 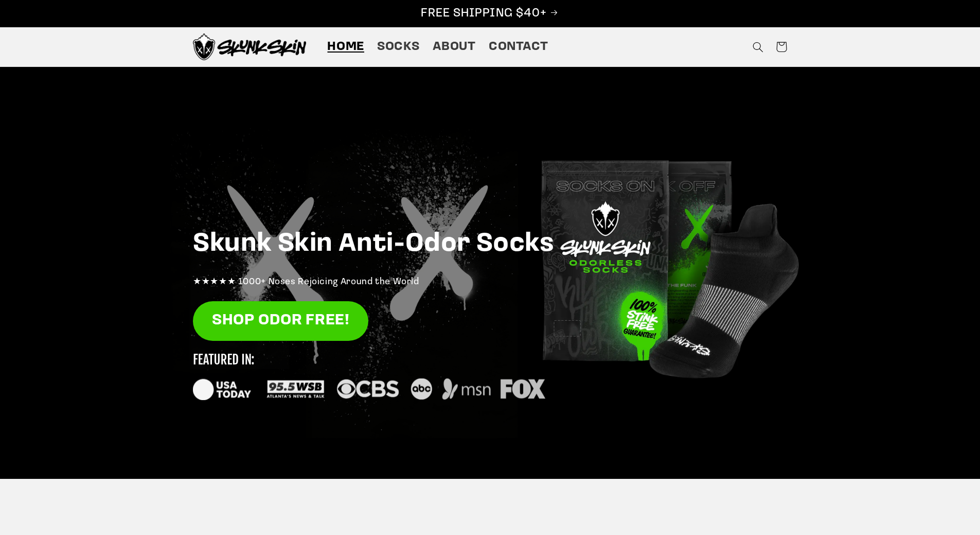 I want to click on p: FREE SHIPPING $40+, so click(x=490, y=13).